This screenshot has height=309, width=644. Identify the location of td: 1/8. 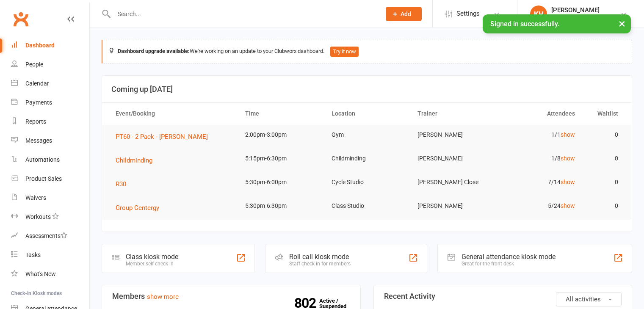
(539, 159).